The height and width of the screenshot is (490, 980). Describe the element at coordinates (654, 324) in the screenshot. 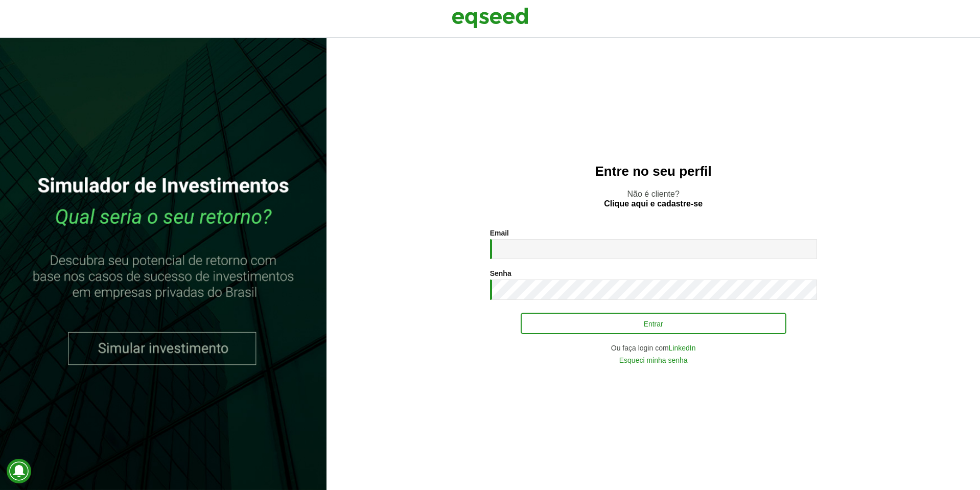

I see `button: Entrar` at that location.